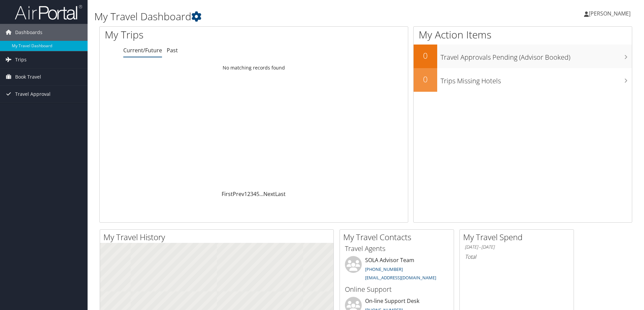  Describe the element at coordinates (190, 35) in the screenshot. I see `h1: My Trips` at that location.